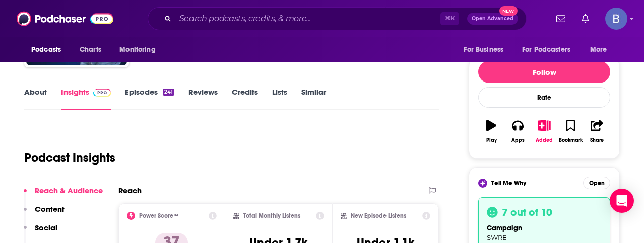 The image size is (644, 243). What do you see at coordinates (65, 19) in the screenshot?
I see `img: Podchaser - Follow, Share and Rate Podcasts` at bounding box center [65, 19].